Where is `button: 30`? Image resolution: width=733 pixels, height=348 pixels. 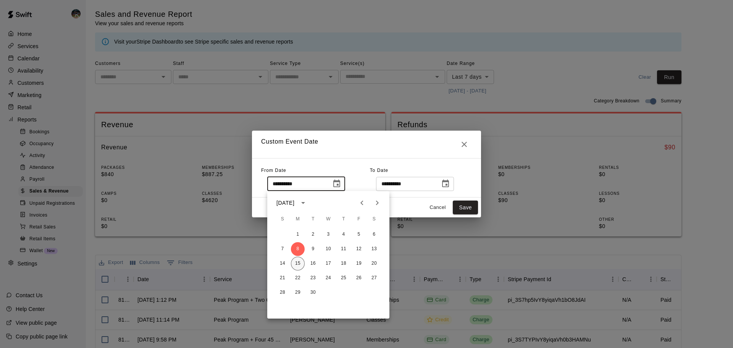 button: 30 is located at coordinates (313, 292).